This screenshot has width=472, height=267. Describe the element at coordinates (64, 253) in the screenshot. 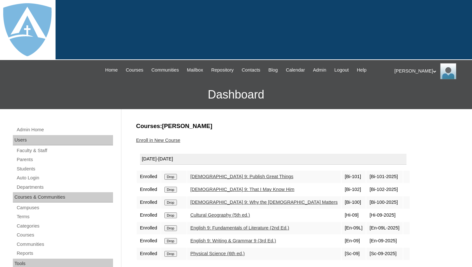

I see `a: Reports` at that location.